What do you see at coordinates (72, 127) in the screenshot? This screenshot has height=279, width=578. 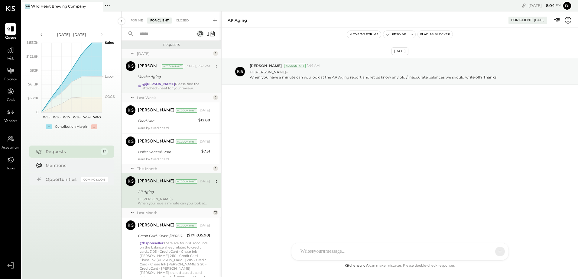 I see `div: Contribution Margin` at bounding box center [72, 127].